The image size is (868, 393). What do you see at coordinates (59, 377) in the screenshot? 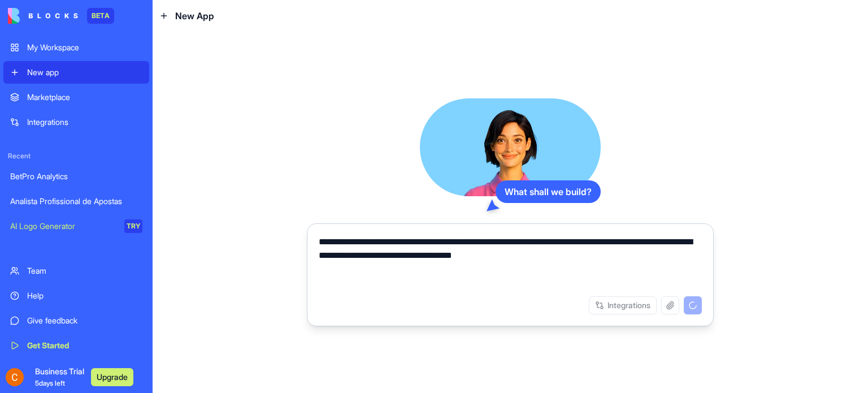
I see `span: Business Trial` at bounding box center [59, 377].